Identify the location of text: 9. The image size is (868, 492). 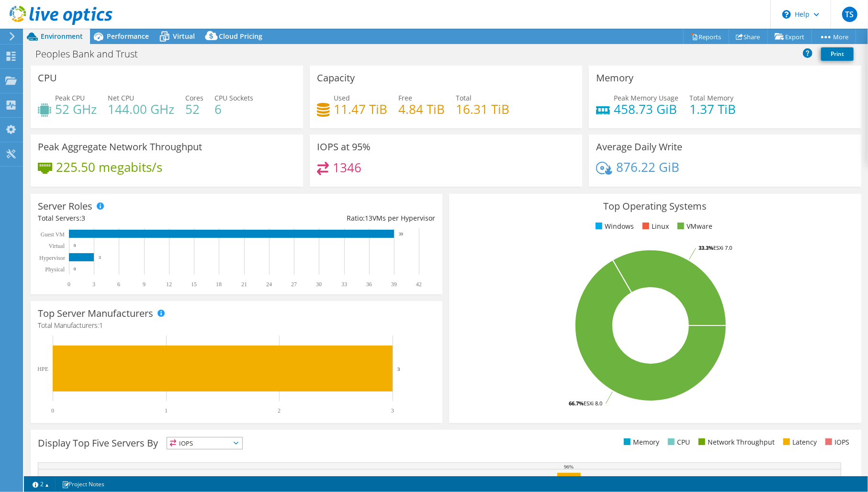
(144, 285).